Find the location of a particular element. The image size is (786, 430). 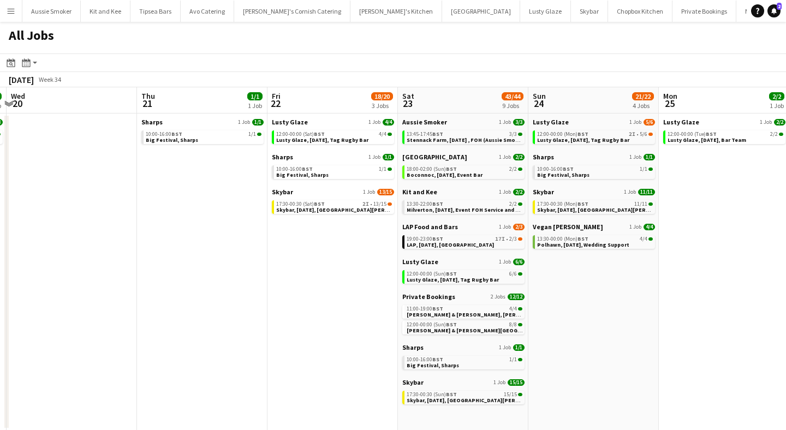

span: Skybar, 22nd August, St Agnes is located at coordinates (345, 210).